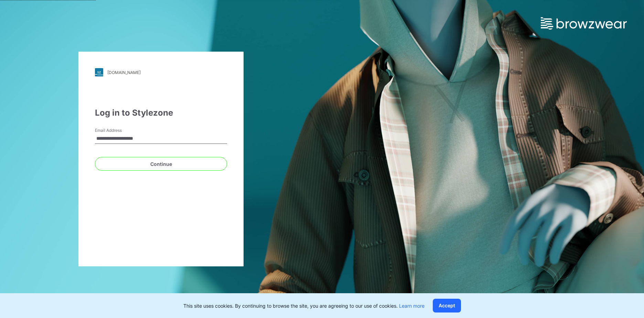 The image size is (644, 318). What do you see at coordinates (99, 72) in the screenshot?
I see `img: stylezone-logo.562084cfcfab977791bfbf7441f1a819.svg` at bounding box center [99, 72].